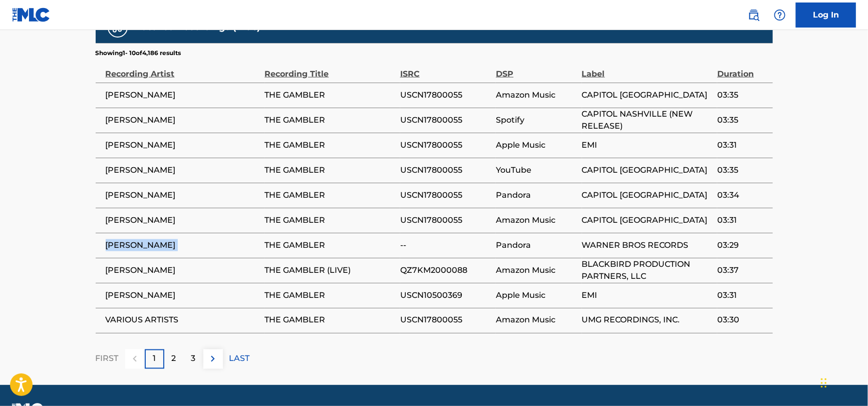 This screenshot has height=406, width=868. I want to click on div: Recording Title, so click(330, 68).